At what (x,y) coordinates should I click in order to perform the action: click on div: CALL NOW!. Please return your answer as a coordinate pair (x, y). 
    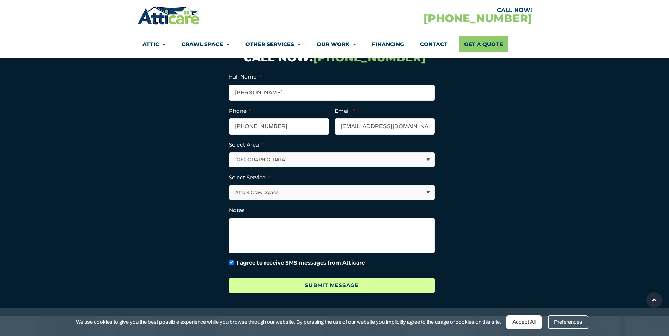
    Looking at the image, I should click on (433, 10).